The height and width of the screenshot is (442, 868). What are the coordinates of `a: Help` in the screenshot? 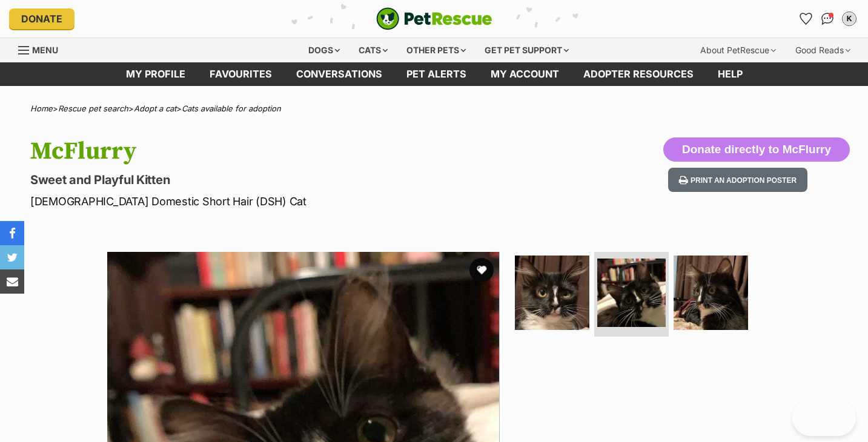 It's located at (730, 74).